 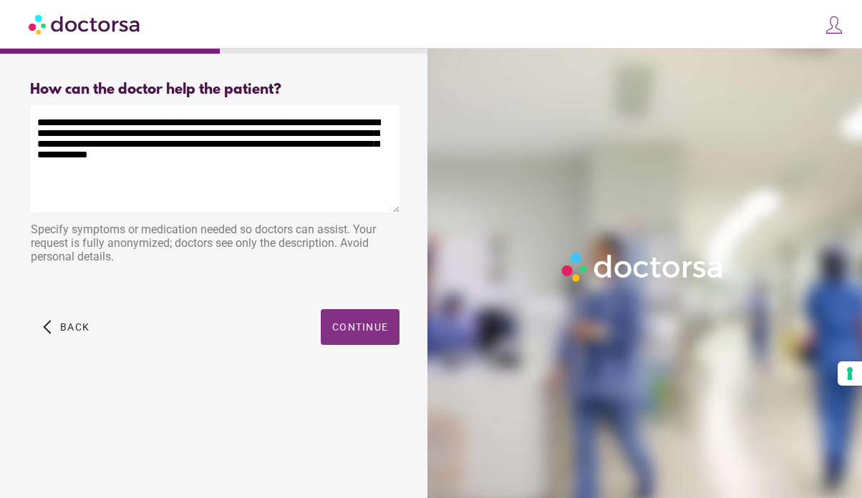 I want to click on button: Your consent preferences for tracking technologies, so click(x=850, y=374).